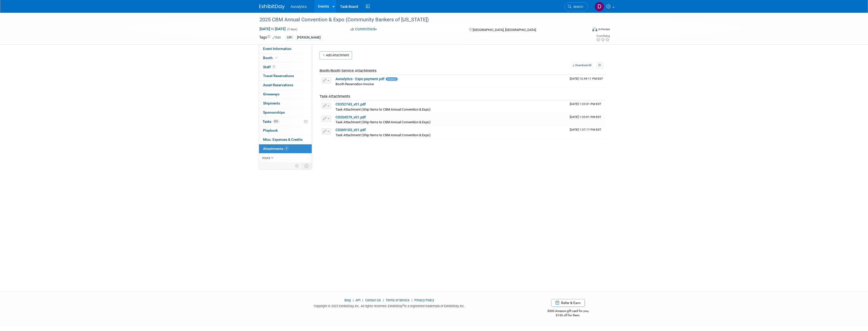  What do you see at coordinates (568, 311) in the screenshot?
I see `div: $500 Amazon gift card for you,` at bounding box center [568, 311].